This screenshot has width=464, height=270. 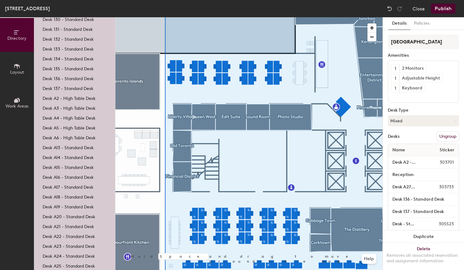 What do you see at coordinates (422, 23) in the screenshot?
I see `button: Policies` at bounding box center [422, 23].